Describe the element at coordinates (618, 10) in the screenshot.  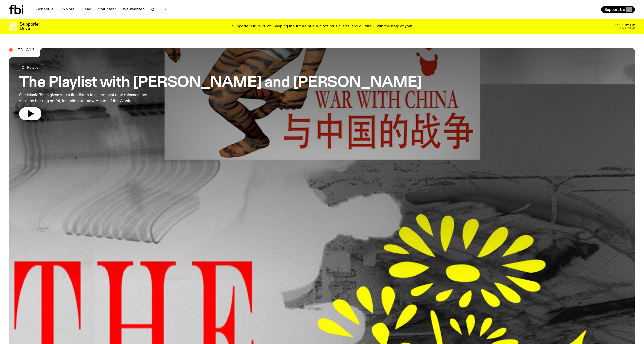
I see `button: Support Us` at that location.